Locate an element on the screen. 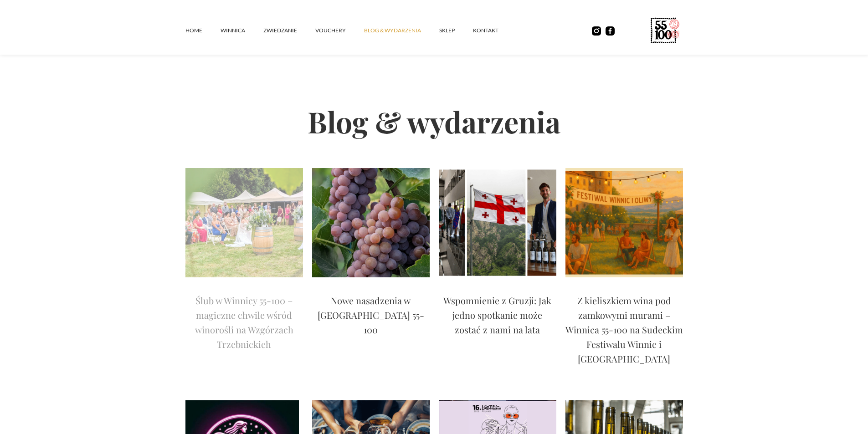 This screenshot has height=434, width=868. a: Z kieliszkiem wina pod zamkowymi murami – Winnica 55-100 na Sudeckim Festiwalu Winnic i [GEOGRAPH... is located at coordinates (624, 332).